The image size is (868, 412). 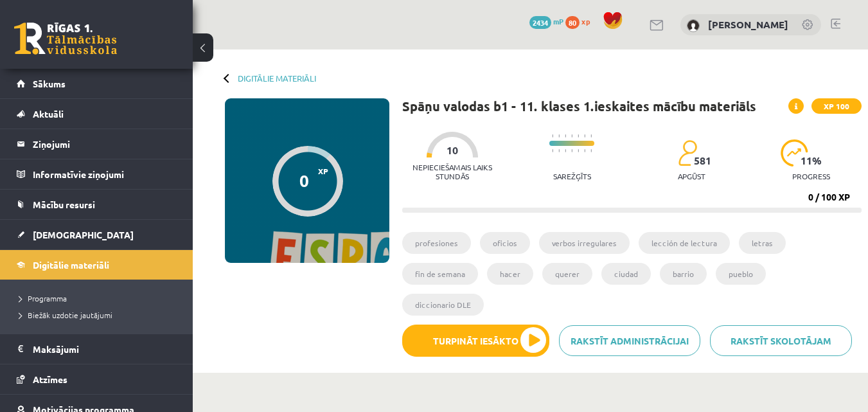 What do you see at coordinates (100, 298) in the screenshot?
I see `a: Programma` at bounding box center [100, 298].